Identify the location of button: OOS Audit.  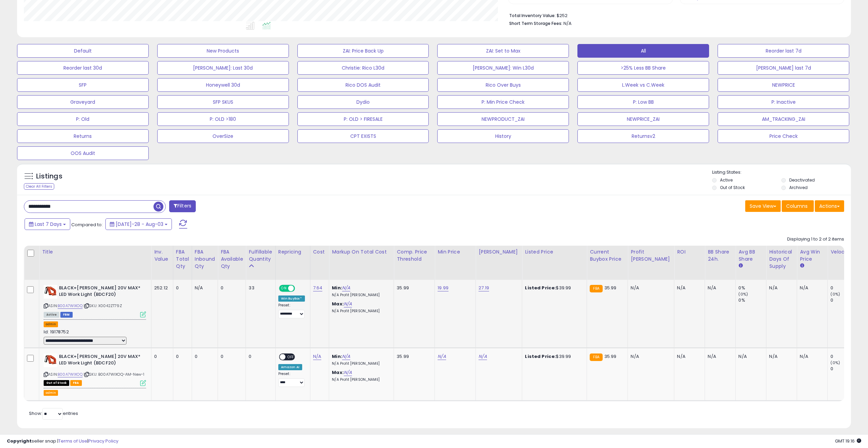
(83, 153).